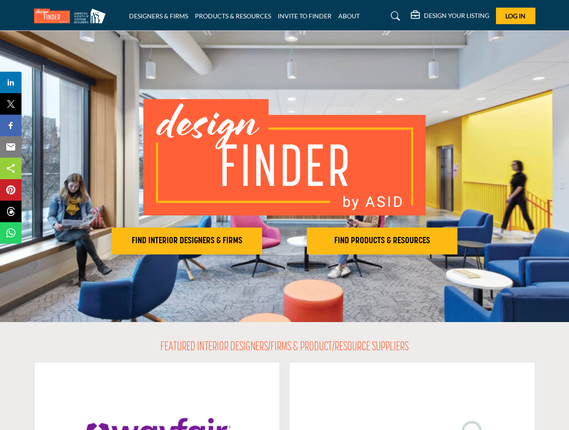 The image size is (569, 430). Describe the element at coordinates (456, 16) in the screenshot. I see `h5: DESIGN YOUR LISTING` at that location.